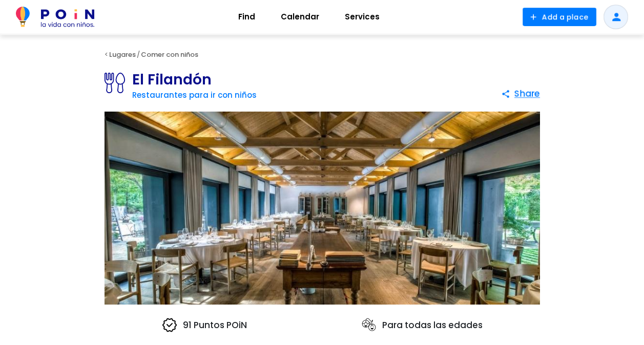  What do you see at coordinates (194, 95) in the screenshot?
I see `a: Restaurantes para ir con niños` at bounding box center [194, 95].